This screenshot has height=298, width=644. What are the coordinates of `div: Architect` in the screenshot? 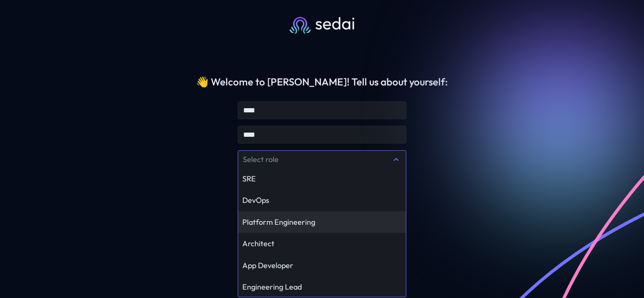 It's located at (322, 243).